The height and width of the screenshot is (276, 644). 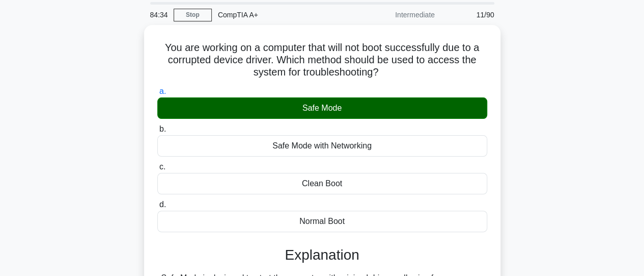 What do you see at coordinates (322, 221) in the screenshot?
I see `div: Normal Boot` at bounding box center [322, 221].